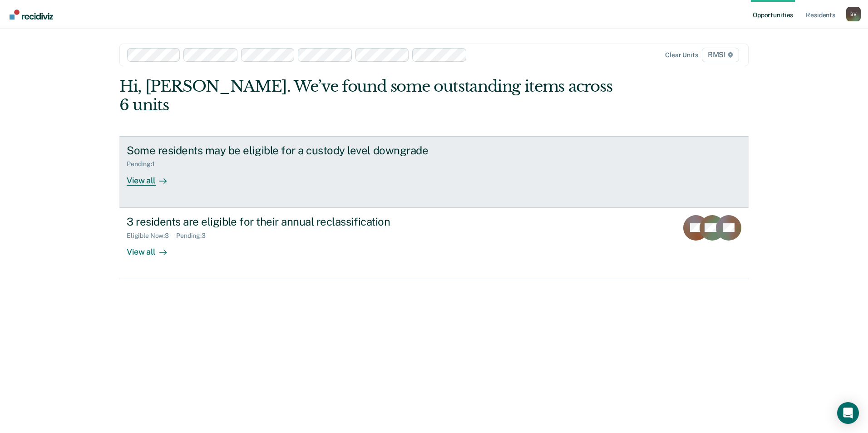  Describe the element at coordinates (286, 150) in the screenshot. I see `div: Some residents may be eligible for a custody level downgrade` at that location.